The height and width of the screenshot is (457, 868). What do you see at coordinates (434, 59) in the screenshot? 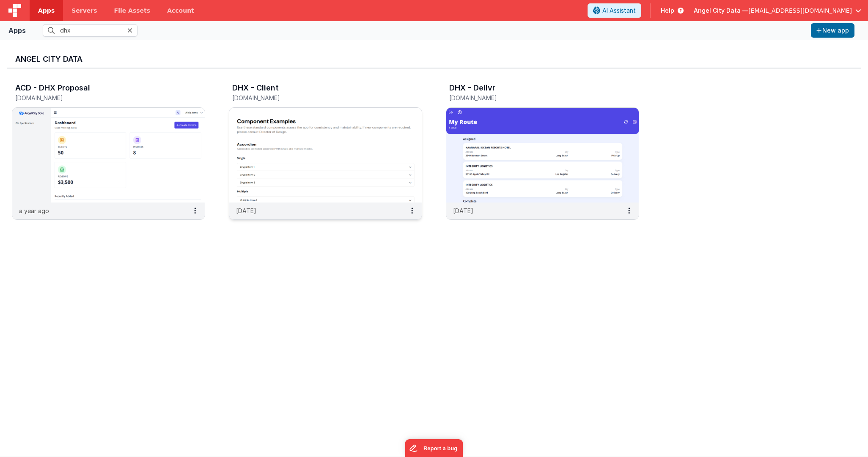
I see `h3: Angel City Data` at bounding box center [434, 59].